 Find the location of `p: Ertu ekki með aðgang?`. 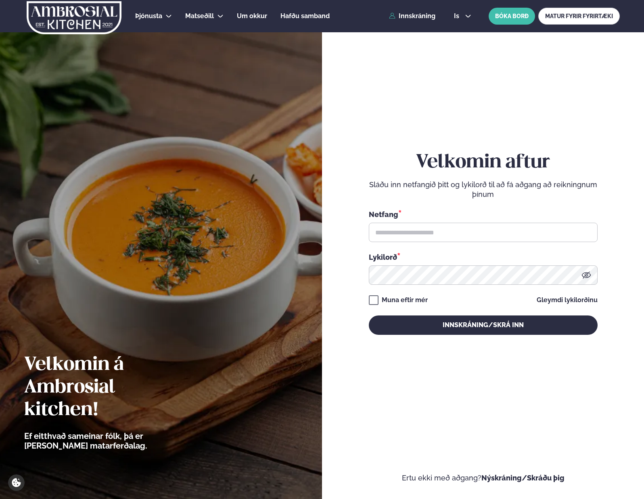

p: Ertu ekki með aðgang? is located at coordinates (483, 478).